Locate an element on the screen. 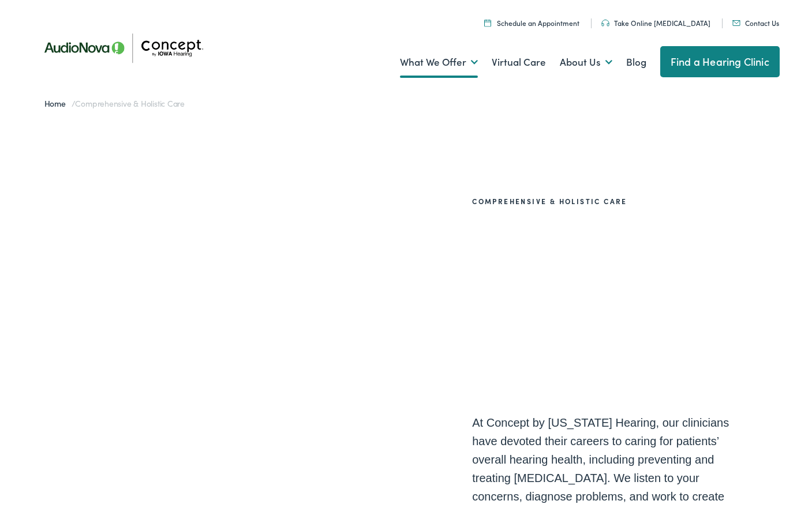  a: Schedule an Appointment is located at coordinates (531, 22).